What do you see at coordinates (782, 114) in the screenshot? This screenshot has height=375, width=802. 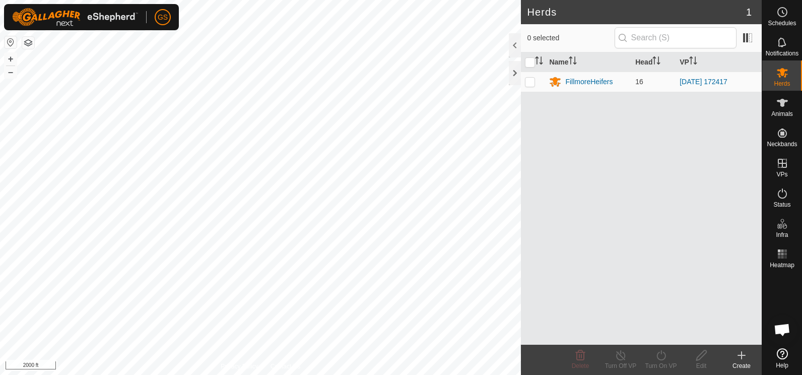 I see `span: Animals` at bounding box center [782, 114].